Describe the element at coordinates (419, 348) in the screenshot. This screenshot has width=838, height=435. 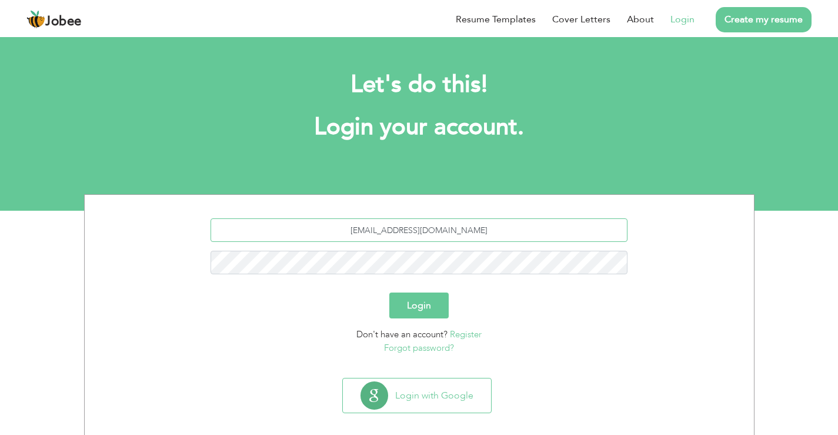
I see `a: Forgot password?` at that location.